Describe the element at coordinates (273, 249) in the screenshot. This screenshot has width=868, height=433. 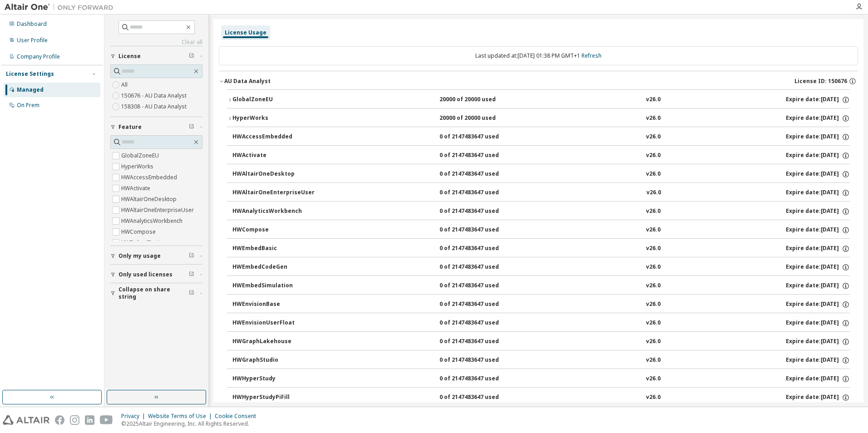
I see `div: HWEmbedBasic` at that location.